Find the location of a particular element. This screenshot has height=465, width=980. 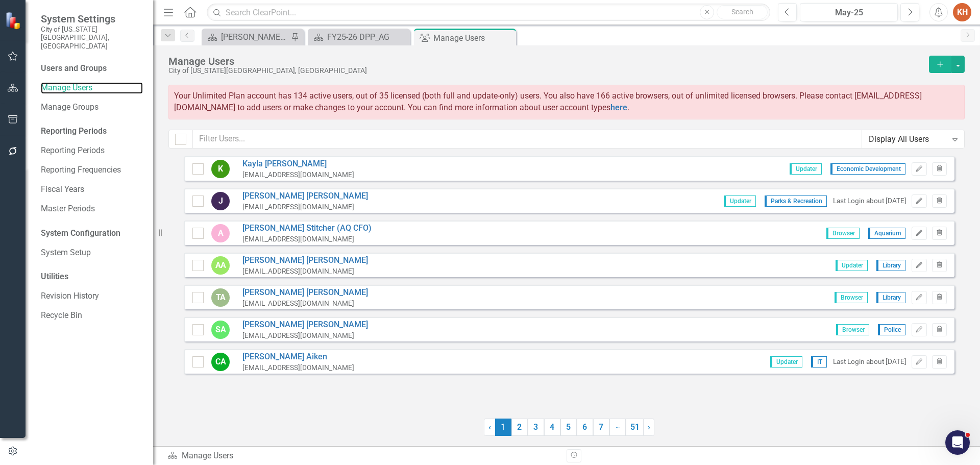

div: FY25-26 DPP_AG is located at coordinates (367, 37).